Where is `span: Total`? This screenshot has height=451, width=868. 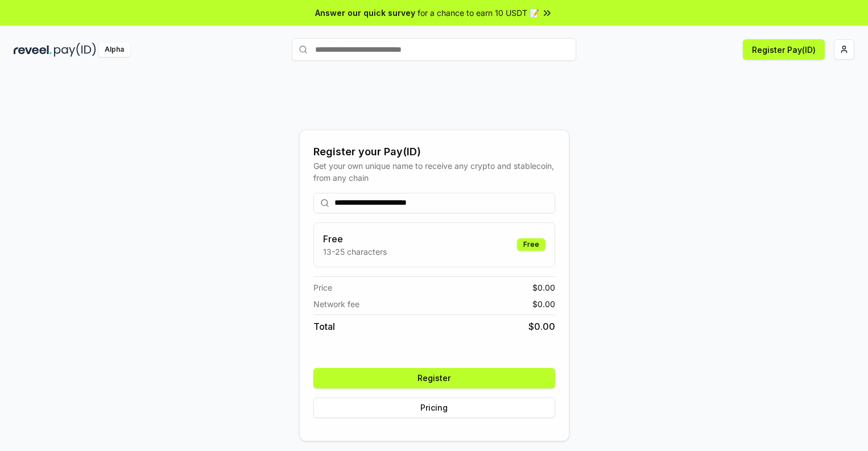 span: Total is located at coordinates (324, 326).